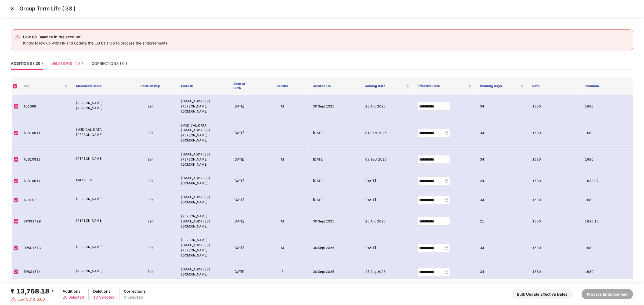  I want to click on th: Rate, so click(554, 86).